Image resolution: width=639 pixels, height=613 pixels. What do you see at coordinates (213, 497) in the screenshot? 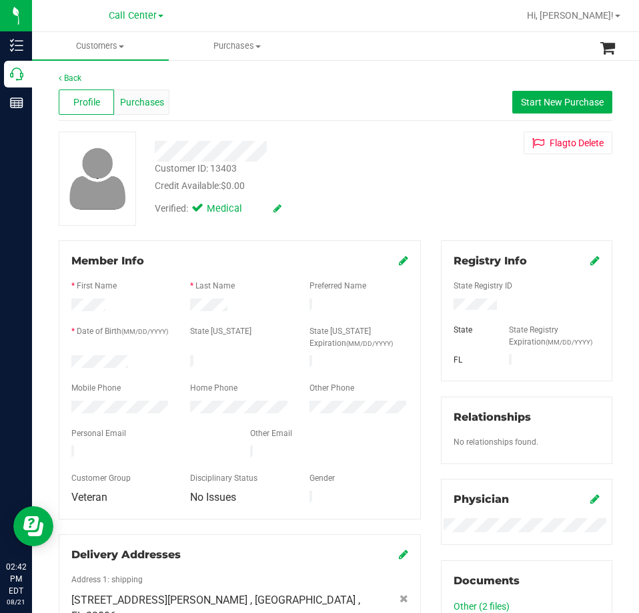
I see `span: No Issues` at bounding box center [213, 497].